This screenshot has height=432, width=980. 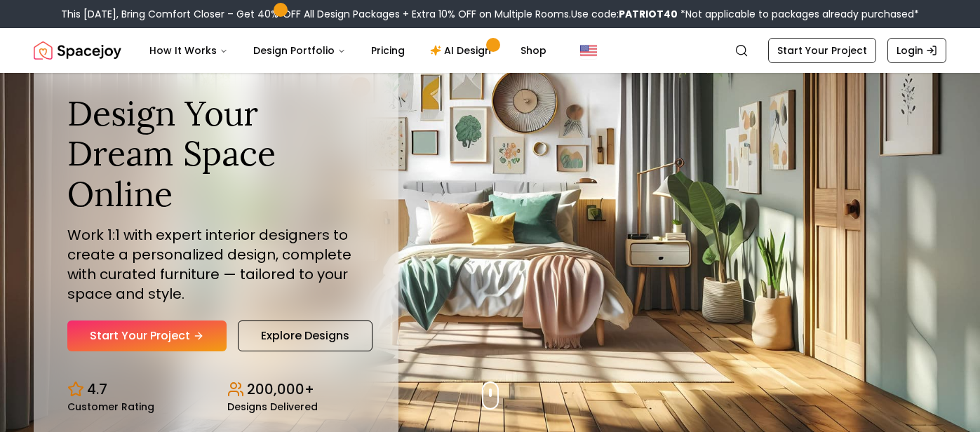 I want to click on a: Spacejoy, so click(x=77, y=50).